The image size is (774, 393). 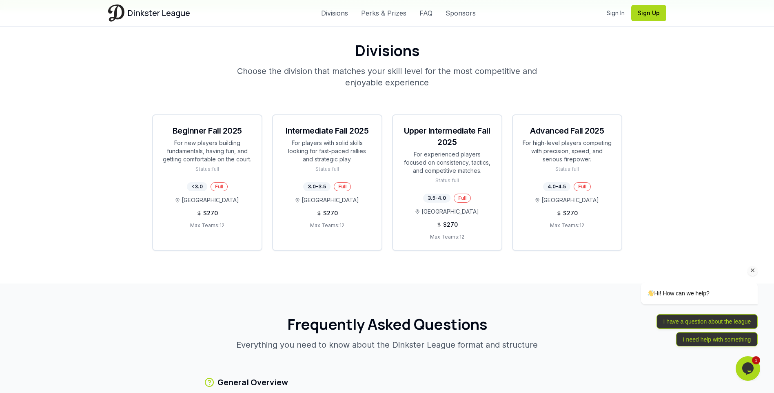 What do you see at coordinates (387, 51) in the screenshot?
I see `h2: Divisions` at bounding box center [387, 51].